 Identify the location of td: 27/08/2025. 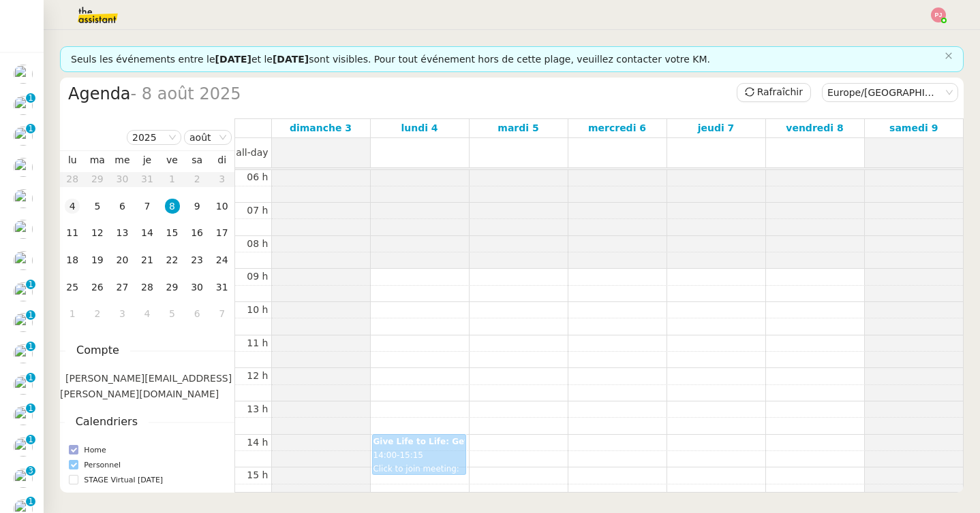
(122, 288).